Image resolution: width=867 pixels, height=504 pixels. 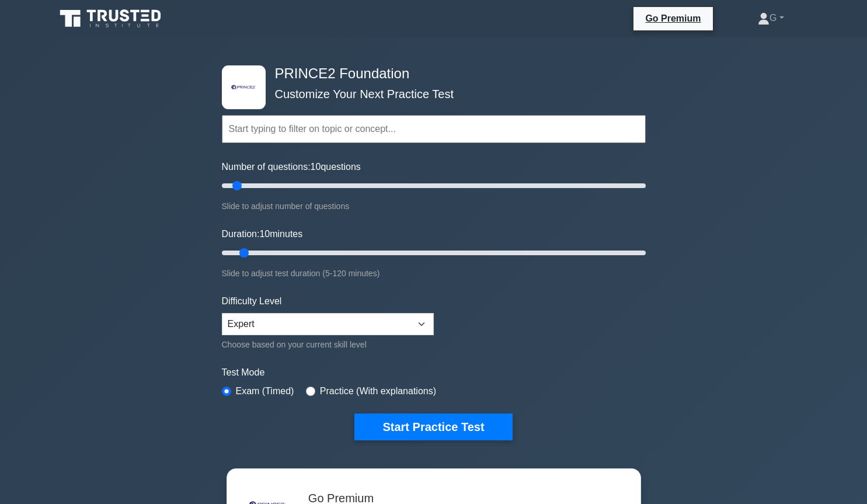 I want to click on div: Slide to adjust test duration (5-120 minutes), so click(x=434, y=273).